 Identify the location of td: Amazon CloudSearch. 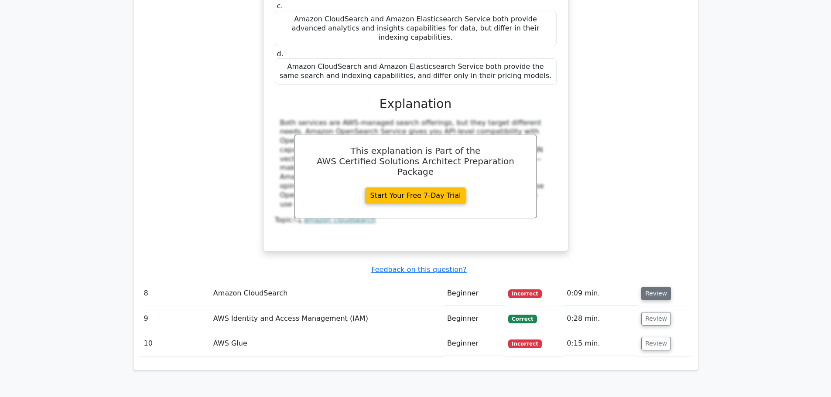
(327, 293).